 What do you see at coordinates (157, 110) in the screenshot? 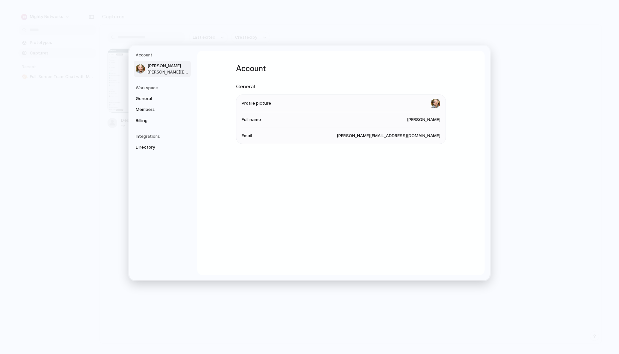
I see `span: Members` at bounding box center [157, 110].